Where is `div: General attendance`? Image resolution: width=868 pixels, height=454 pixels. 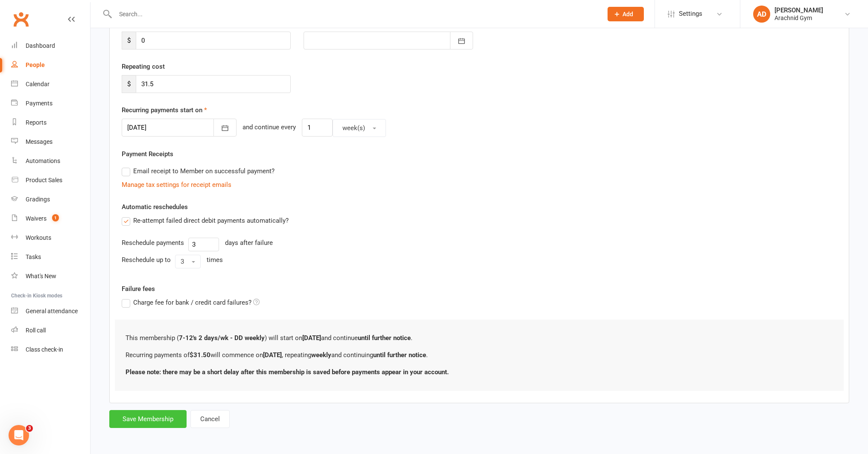 div: General attendance is located at coordinates (52, 311).